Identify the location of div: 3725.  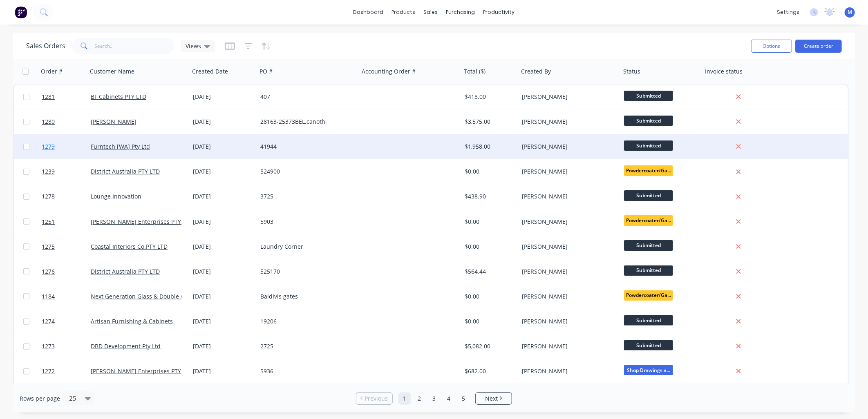
(305, 196).